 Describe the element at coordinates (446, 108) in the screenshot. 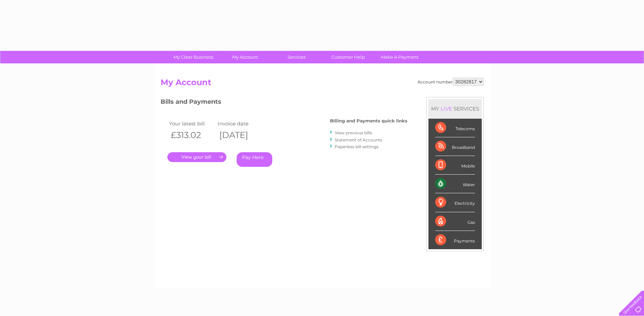

I see `div: LIVE` at that location.